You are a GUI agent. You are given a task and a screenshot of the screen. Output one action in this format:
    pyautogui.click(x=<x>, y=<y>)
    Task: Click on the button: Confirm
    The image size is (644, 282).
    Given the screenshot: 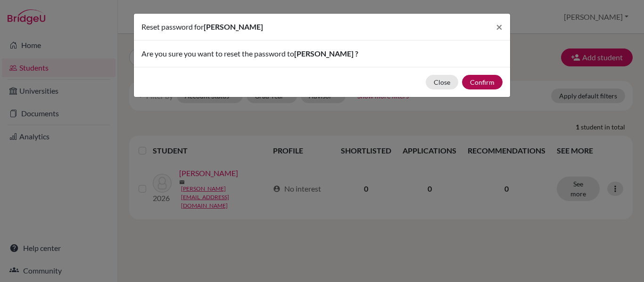 What is the action you would take?
    pyautogui.click(x=483, y=82)
    